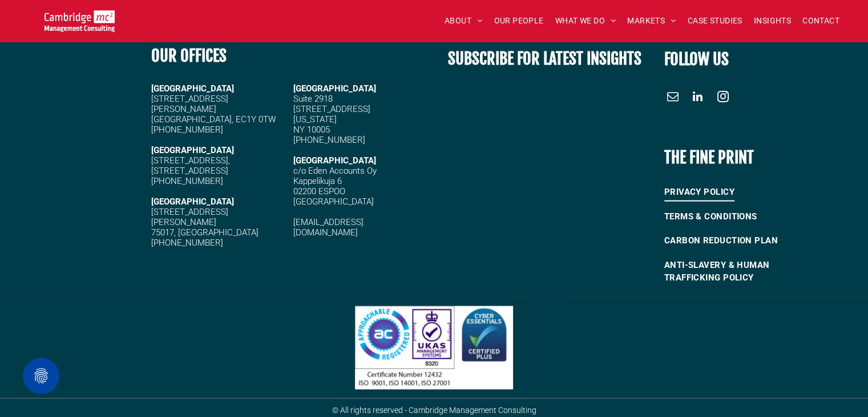  I want to click on a: Your Business Transformed | Cambridge Management Consulting, so click(80, 18).